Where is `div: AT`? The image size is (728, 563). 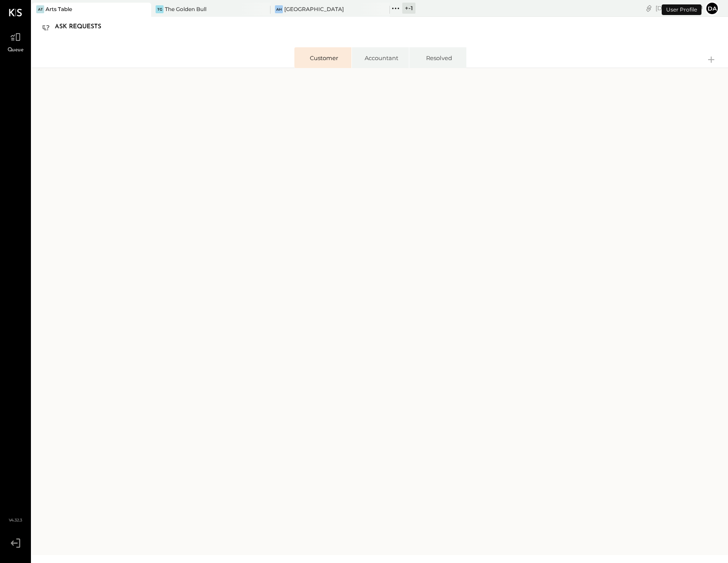
div: AT is located at coordinates (40, 10).